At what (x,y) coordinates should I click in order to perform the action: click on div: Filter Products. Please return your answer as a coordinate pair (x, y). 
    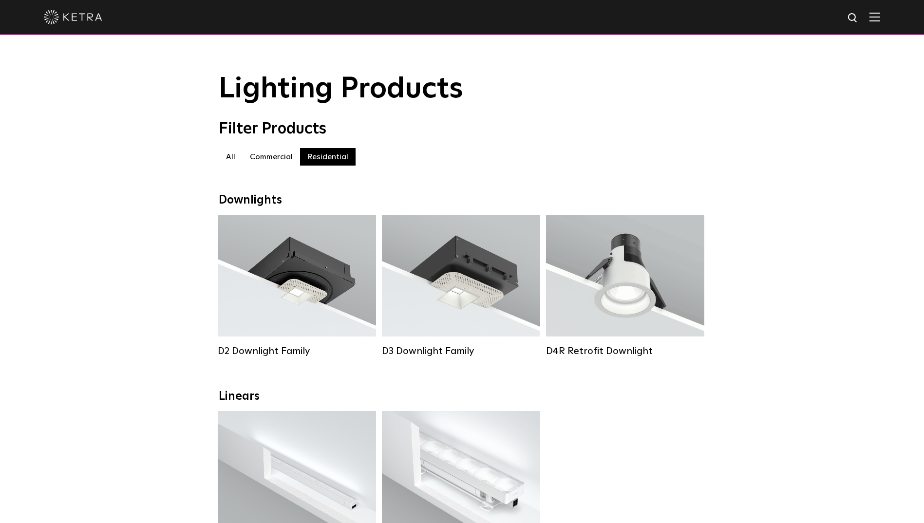
    Looking at the image, I should click on (462, 129).